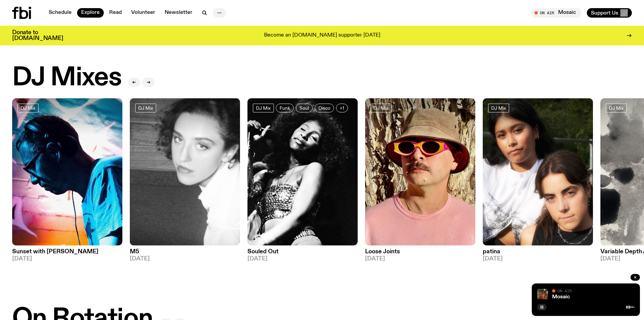  What do you see at coordinates (143, 13) in the screenshot?
I see `a: Volunteer` at bounding box center [143, 13].